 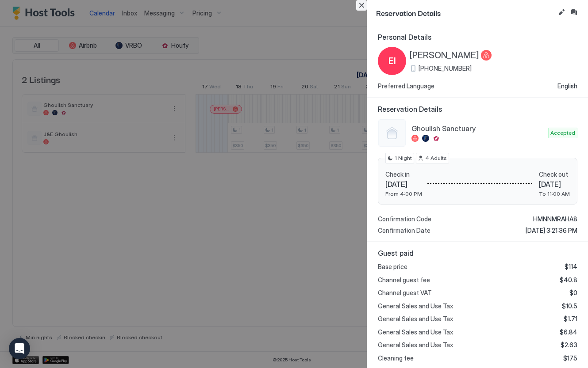 What do you see at coordinates (554, 175) in the screenshot?
I see `span: Check out` at bounding box center [554, 175].